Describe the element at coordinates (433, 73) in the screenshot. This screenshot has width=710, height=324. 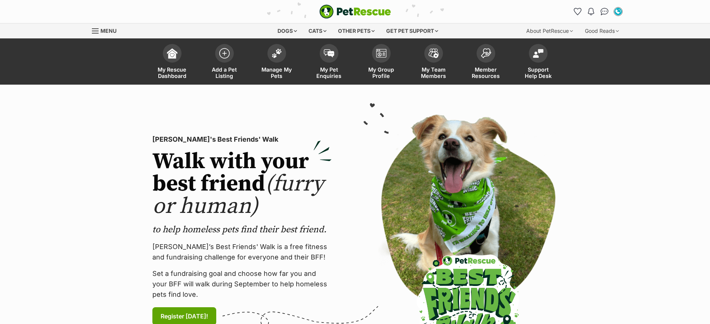
I see `span: My Team Members` at that location.